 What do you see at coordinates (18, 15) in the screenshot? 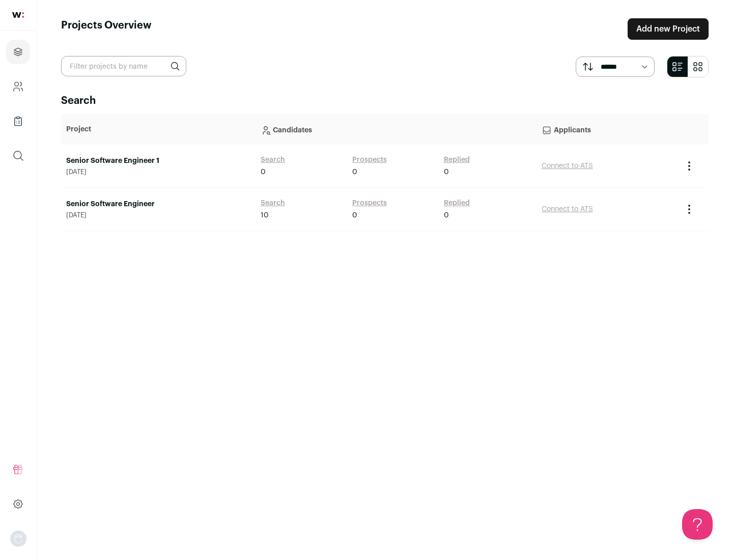
I see `img: wellfound-shorthand-0d5821cbd27db2630d0214b213865d53afaa358527fdda9d0ea32b1df1b89c2c.svg` at bounding box center [18, 15].